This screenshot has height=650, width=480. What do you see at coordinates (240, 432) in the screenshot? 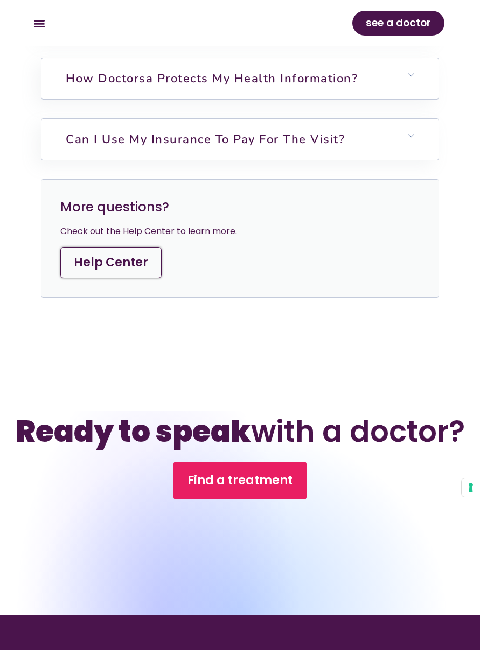
I see `h2: with a doctor?` at bounding box center [240, 432].